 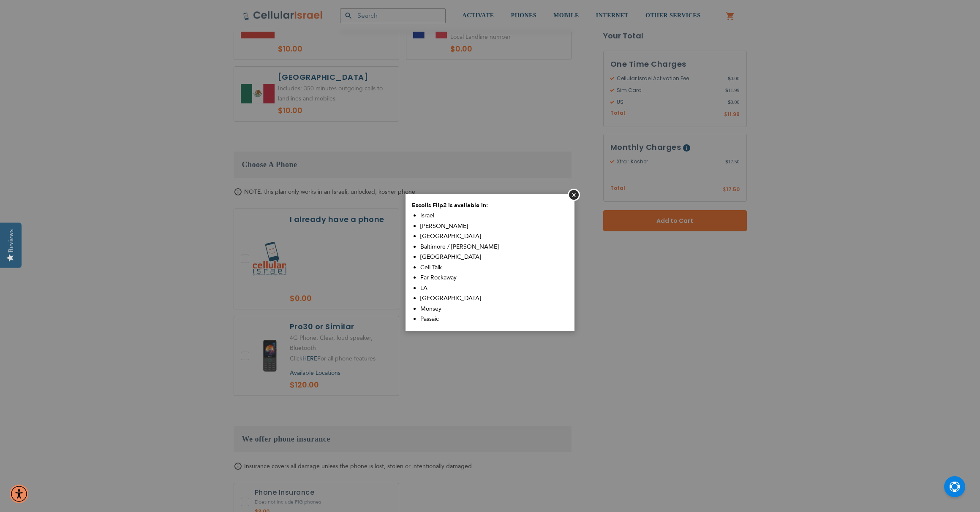 I want to click on span: Escolls Flip2 is available in:, so click(x=449, y=206).